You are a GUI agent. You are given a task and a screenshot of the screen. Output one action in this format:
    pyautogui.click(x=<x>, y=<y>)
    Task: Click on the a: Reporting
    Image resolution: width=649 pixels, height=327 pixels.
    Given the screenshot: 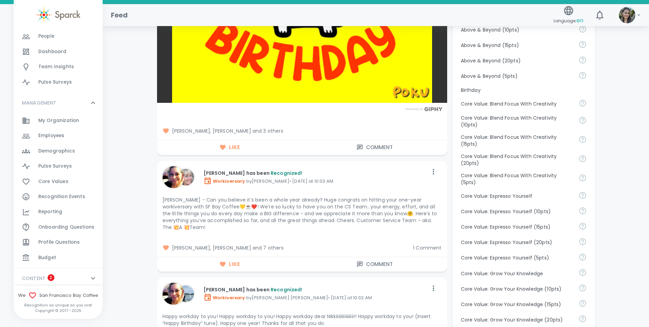 What is the action you would take?
    pyautogui.click(x=58, y=212)
    